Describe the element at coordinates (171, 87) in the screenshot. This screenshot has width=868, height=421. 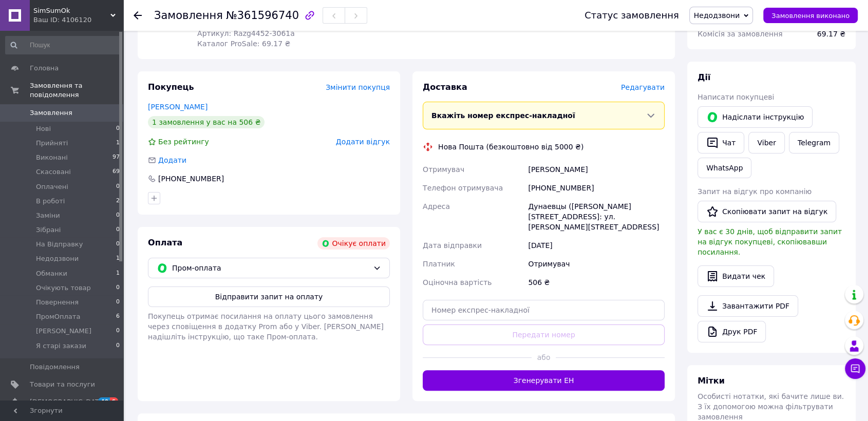
I see `span: Покупець` at that location.